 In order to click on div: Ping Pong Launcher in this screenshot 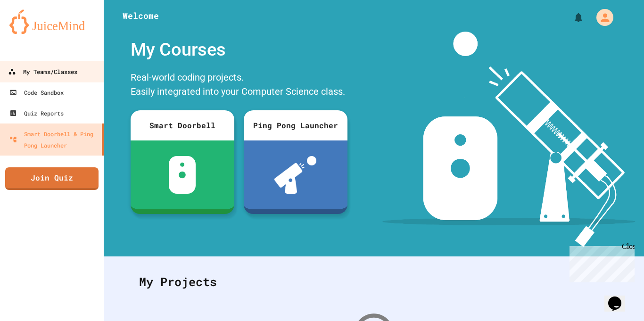, I will do `click(296, 125)`.